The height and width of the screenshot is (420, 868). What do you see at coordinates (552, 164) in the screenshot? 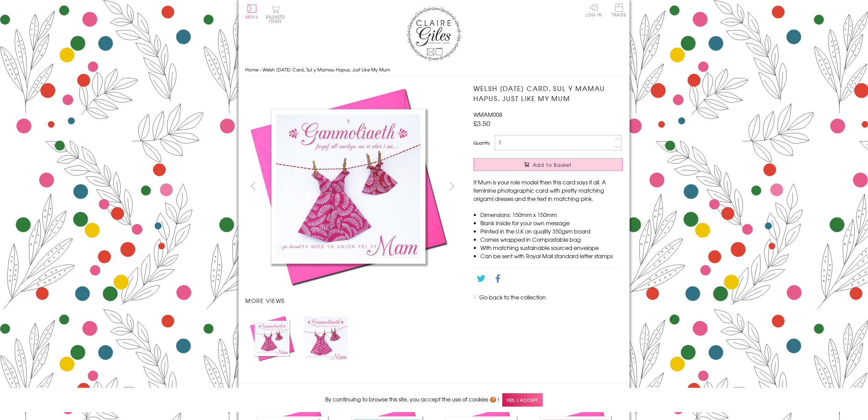
I see `span: Add to Basket` at bounding box center [552, 164].